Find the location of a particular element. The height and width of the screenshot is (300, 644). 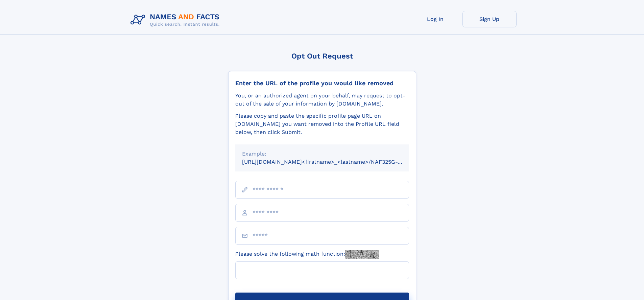

a: Log In is located at coordinates (436, 19).